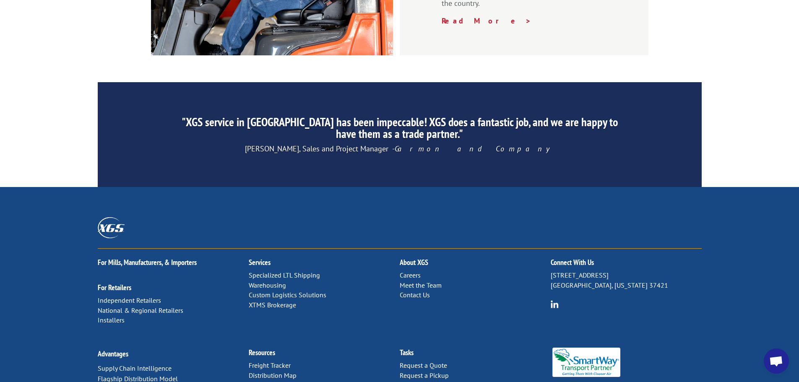 This screenshot has height=382, width=799. Describe the element at coordinates (273, 375) in the screenshot. I see `a: Distribution Map` at that location.